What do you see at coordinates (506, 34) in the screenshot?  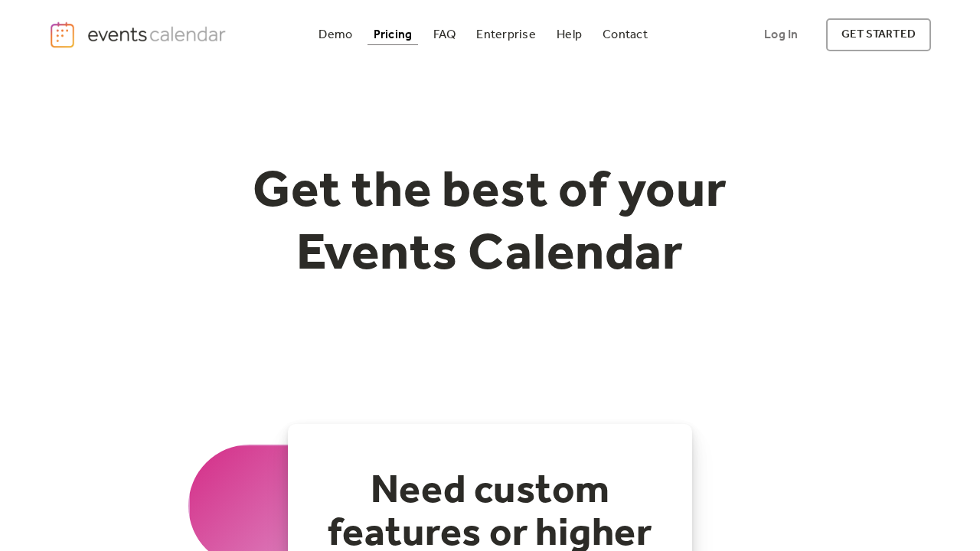 I see `div: Enterprise` at bounding box center [506, 34].